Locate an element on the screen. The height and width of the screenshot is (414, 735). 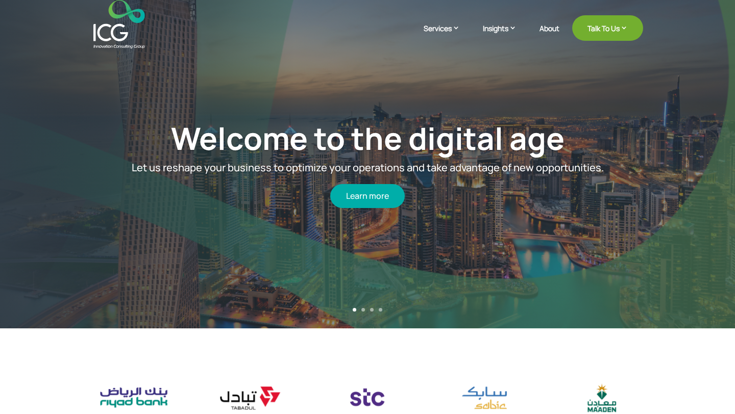
a: Welcome to the digital age is located at coordinates (367, 138).